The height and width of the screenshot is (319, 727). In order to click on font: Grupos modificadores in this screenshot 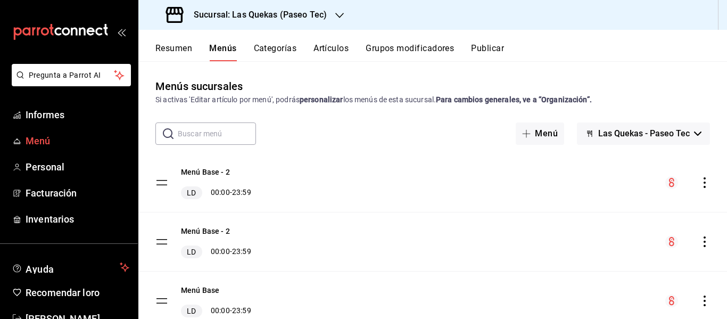, I will do `click(410, 48)`.